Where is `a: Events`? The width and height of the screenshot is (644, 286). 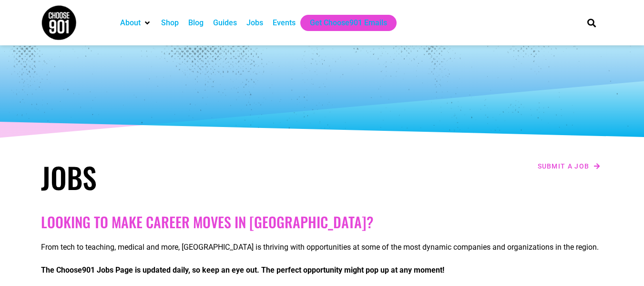
a: Events is located at coordinates (284, 23).